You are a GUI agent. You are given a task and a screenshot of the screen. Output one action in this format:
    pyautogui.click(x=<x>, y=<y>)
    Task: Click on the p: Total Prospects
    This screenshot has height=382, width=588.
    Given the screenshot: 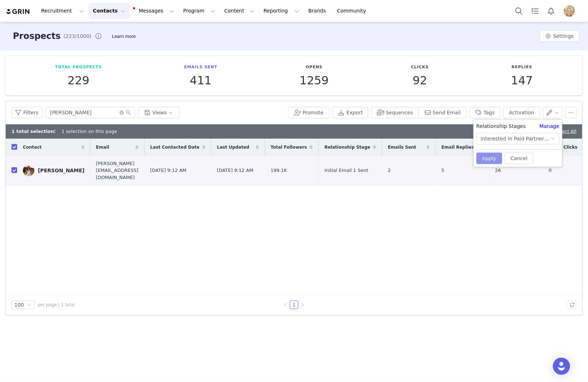 What is the action you would take?
    pyautogui.click(x=78, y=67)
    